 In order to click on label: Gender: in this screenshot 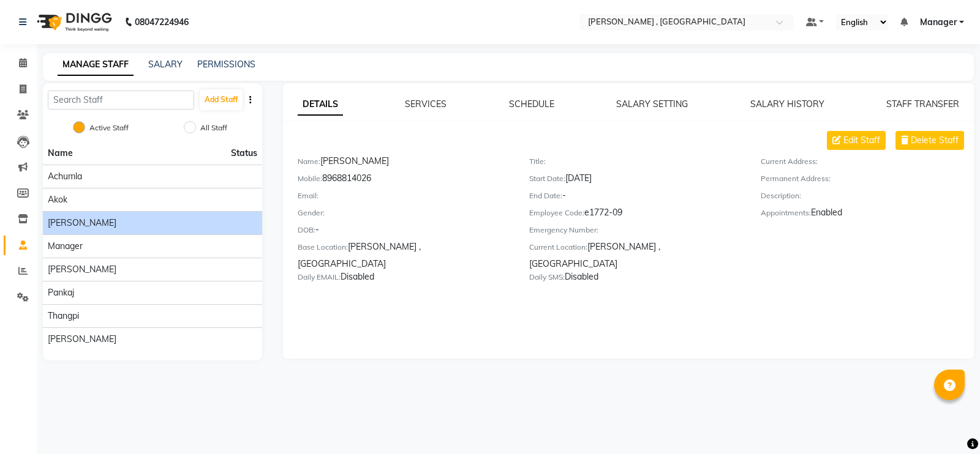, I will do `click(311, 213)`.